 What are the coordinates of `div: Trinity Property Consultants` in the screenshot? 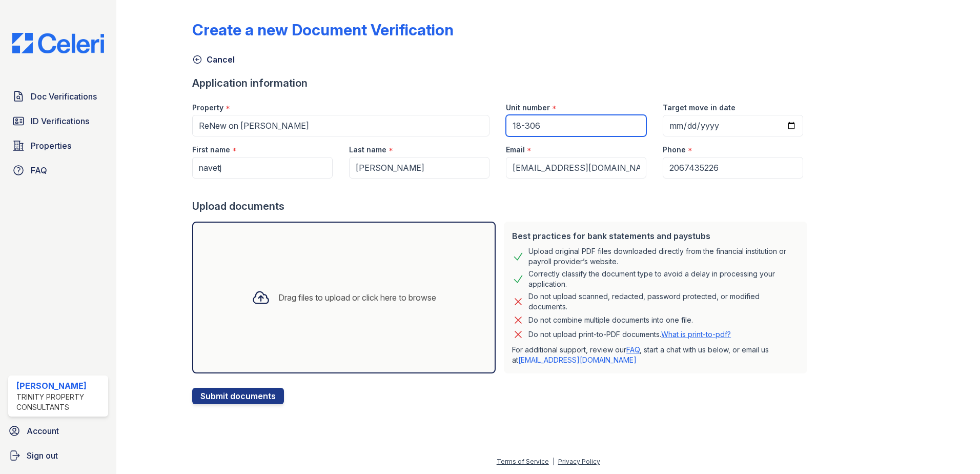 It's located at (60, 402).